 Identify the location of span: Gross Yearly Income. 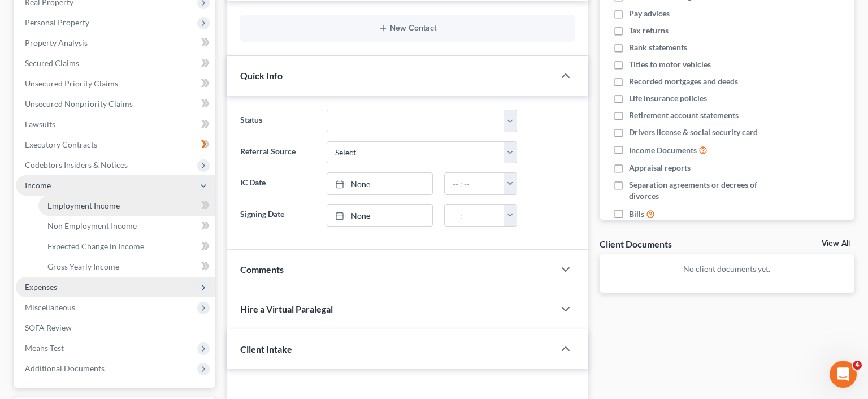
(83, 266).